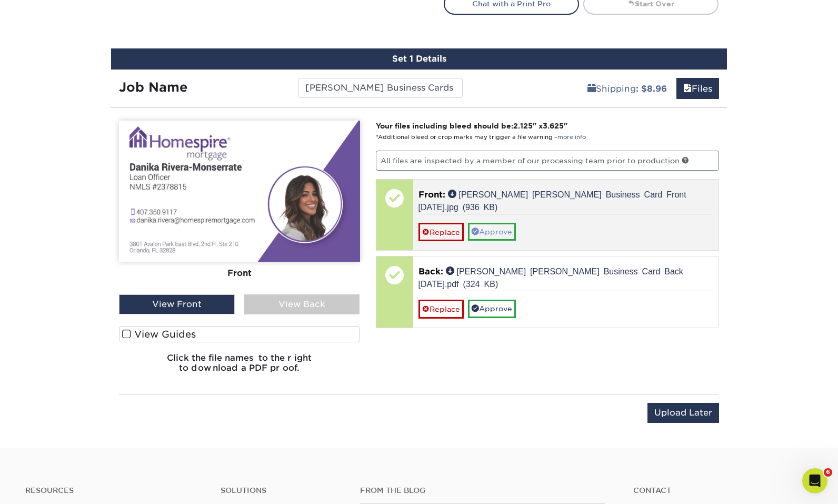  What do you see at coordinates (828, 472) in the screenshot?
I see `span: 6` at bounding box center [828, 472].